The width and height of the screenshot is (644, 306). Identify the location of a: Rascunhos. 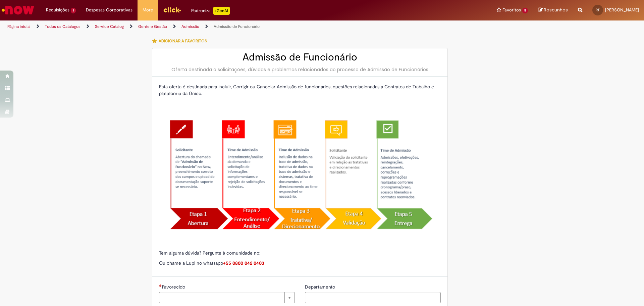
(553, 10).